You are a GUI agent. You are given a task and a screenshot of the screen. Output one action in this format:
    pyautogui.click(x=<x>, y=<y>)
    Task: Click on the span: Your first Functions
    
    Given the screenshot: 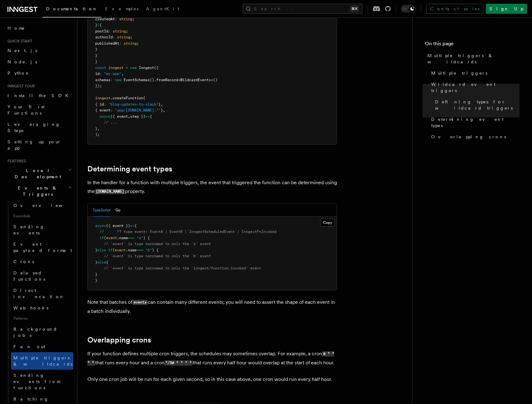 What is the action you would take?
    pyautogui.click(x=26, y=110)
    